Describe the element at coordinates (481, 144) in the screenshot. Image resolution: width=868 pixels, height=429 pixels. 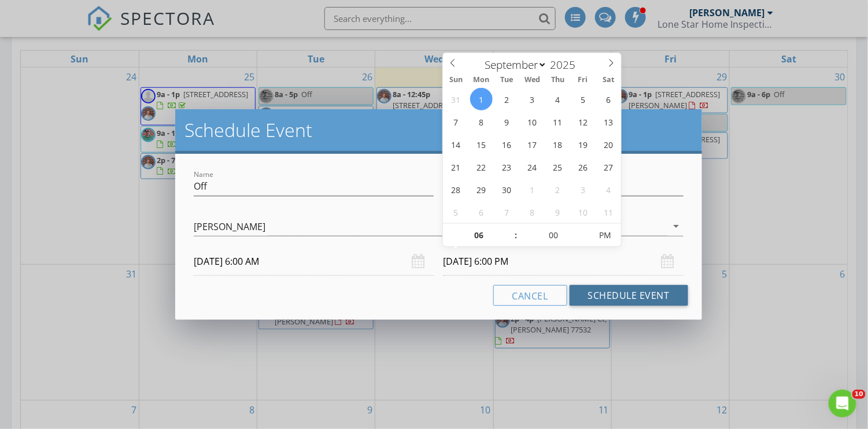
I see `span: September 15, 2025` at that location.